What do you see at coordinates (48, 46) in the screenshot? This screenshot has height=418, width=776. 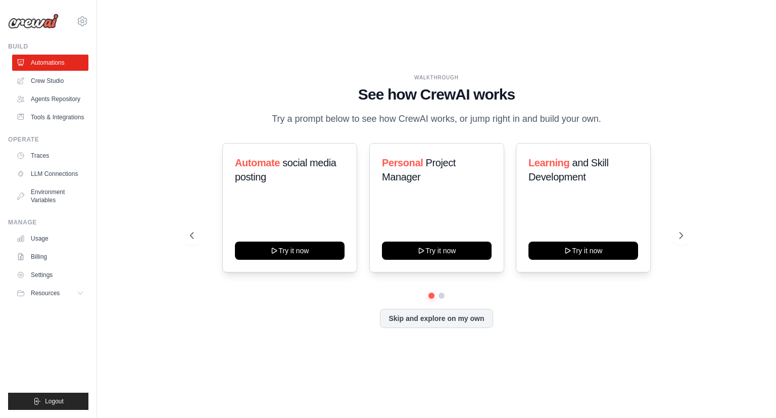 I see `div: Build` at bounding box center [48, 46].